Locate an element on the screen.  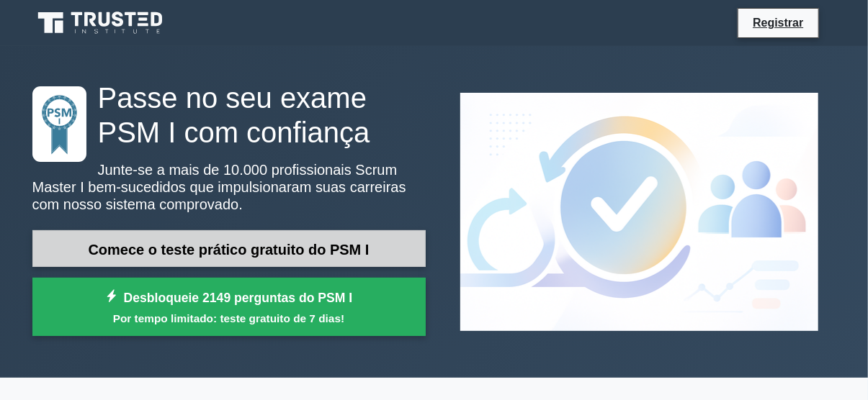
a: Desbloqueie 2149 perguntas do PSM IPor tempo limitado: teste gratuito de 7 dias! is located at coordinates (229, 307).